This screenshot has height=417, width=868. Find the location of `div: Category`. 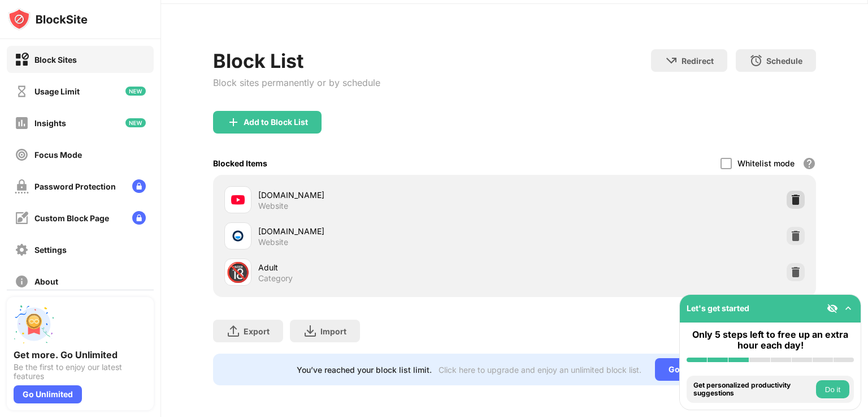

div: Category is located at coordinates (275, 278).